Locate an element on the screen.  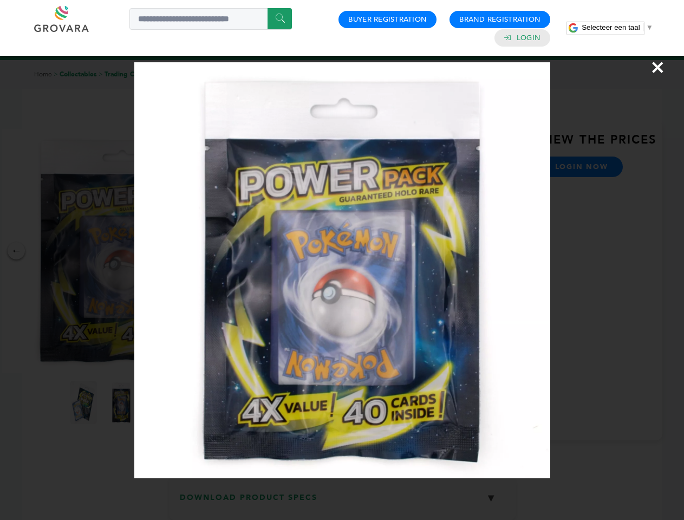
span: Selecteer een taal is located at coordinates (611, 27).